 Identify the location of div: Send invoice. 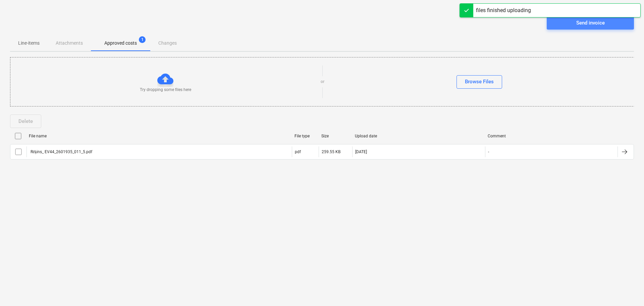
(591, 23).